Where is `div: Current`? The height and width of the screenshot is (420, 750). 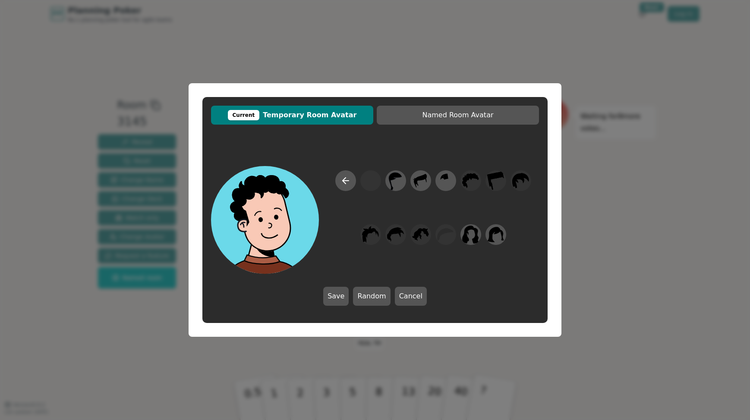 div: Current is located at coordinates (244, 115).